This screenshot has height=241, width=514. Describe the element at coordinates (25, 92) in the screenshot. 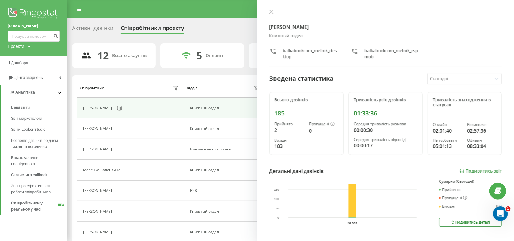

I see `span: Аналiтика` at that location.